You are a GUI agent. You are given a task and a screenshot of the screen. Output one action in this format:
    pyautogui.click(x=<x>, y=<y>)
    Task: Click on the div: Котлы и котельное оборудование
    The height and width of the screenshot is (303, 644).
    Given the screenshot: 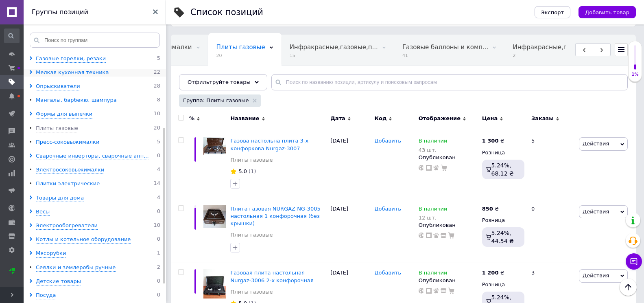 What is the action you would take?
    pyautogui.click(x=83, y=240)
    